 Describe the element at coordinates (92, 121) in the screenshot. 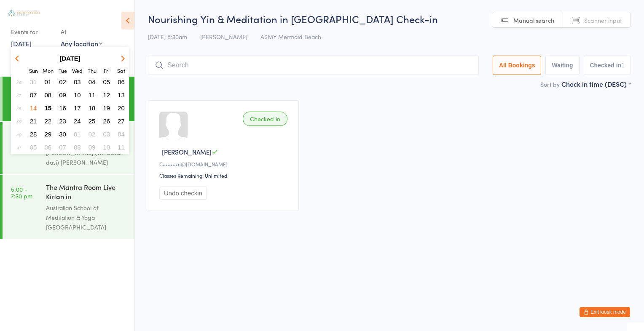

I see `button: 25` at that location.